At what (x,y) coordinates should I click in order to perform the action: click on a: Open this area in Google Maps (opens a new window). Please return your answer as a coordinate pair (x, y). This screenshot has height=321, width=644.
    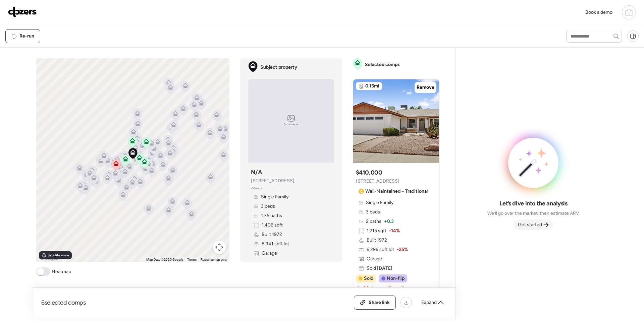
    Looking at the image, I should click on (49, 258).